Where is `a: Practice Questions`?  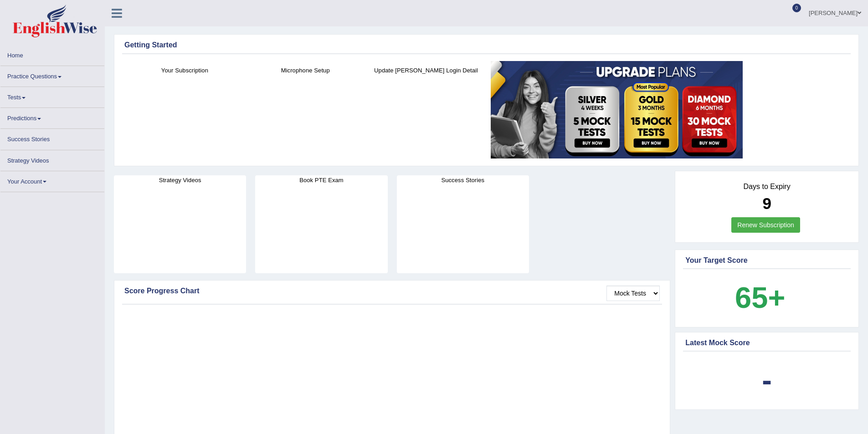 a: Practice Questions is located at coordinates (52, 75).